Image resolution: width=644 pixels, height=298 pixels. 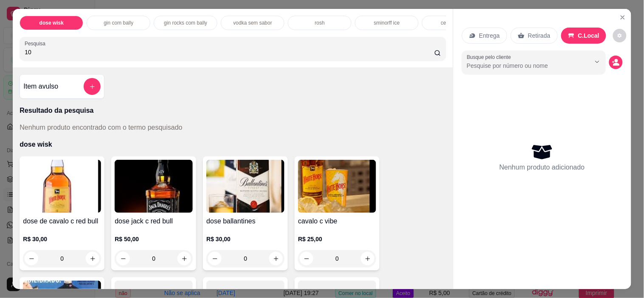 What do you see at coordinates (522, 66) in the screenshot?
I see `input: Busque pelo cliente` at bounding box center [522, 66].